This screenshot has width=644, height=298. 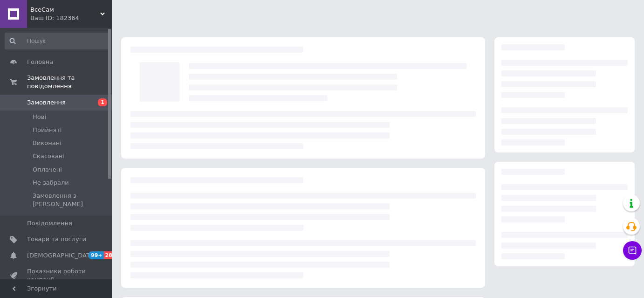 What do you see at coordinates (71, 18) in the screenshot?
I see `div: Ваш ID: 182364` at bounding box center [71, 18].